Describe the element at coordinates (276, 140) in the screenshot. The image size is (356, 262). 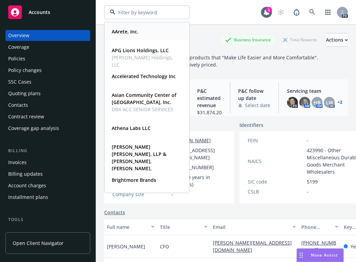
I see `div: FEIN` at that location.